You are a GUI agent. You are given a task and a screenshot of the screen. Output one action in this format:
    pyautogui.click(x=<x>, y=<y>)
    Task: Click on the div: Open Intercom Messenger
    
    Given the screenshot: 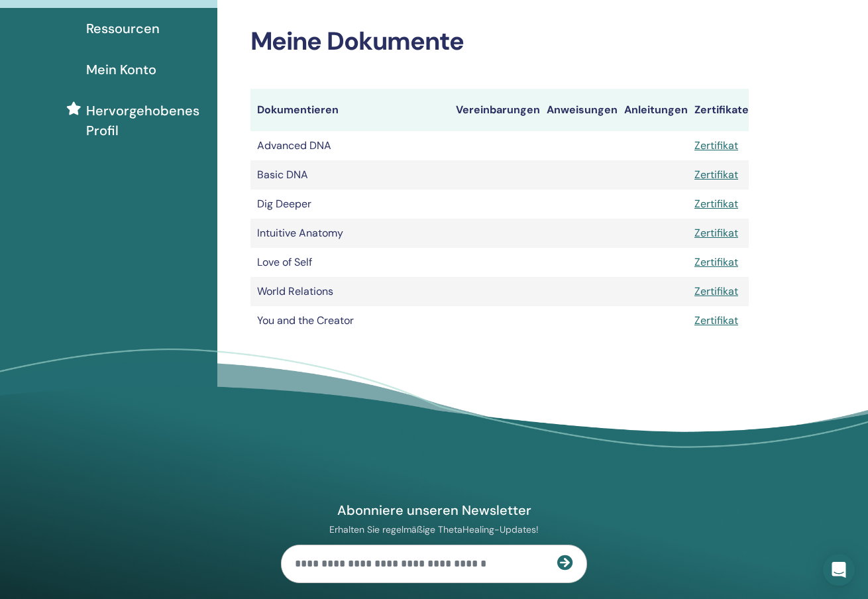 What is the action you would take?
    pyautogui.click(x=839, y=570)
    